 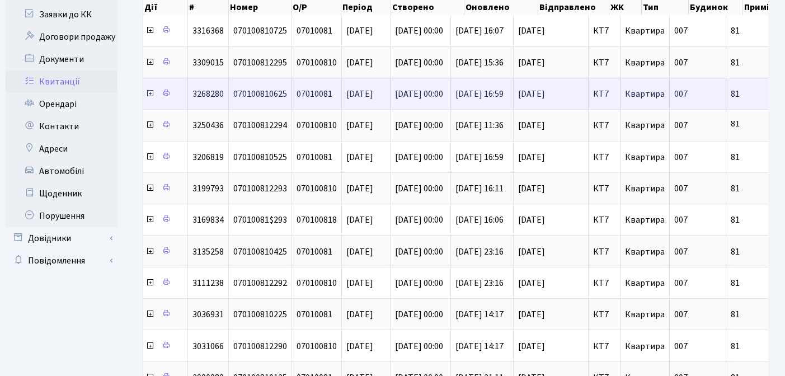 I want to click on span: 3199793, so click(x=208, y=189).